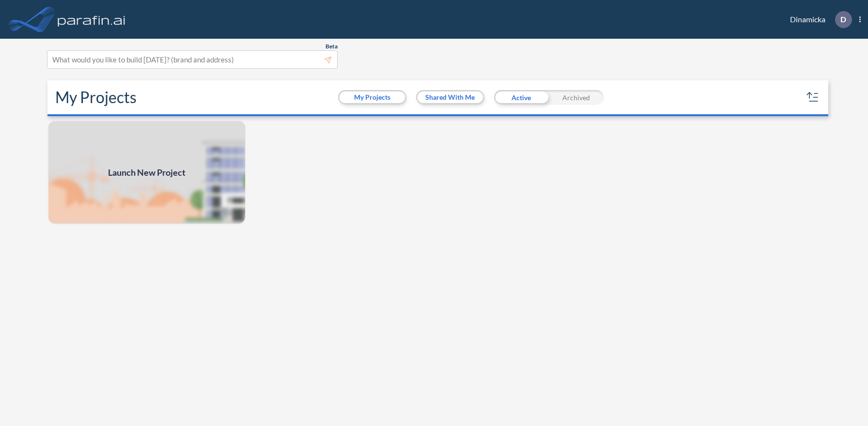 Image resolution: width=868 pixels, height=426 pixels. I want to click on button: Shared With Me, so click(450, 97).